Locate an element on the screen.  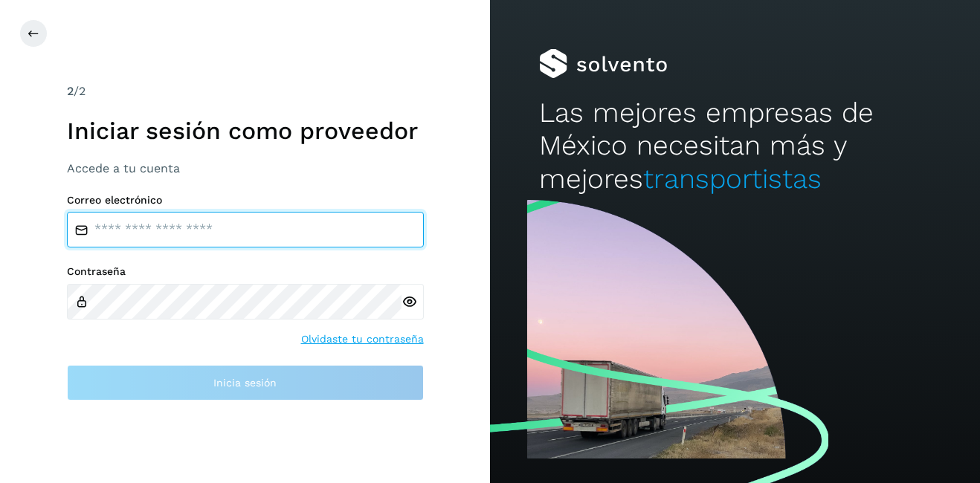
a: Olvidaste tu contraseña is located at coordinates (362, 340).